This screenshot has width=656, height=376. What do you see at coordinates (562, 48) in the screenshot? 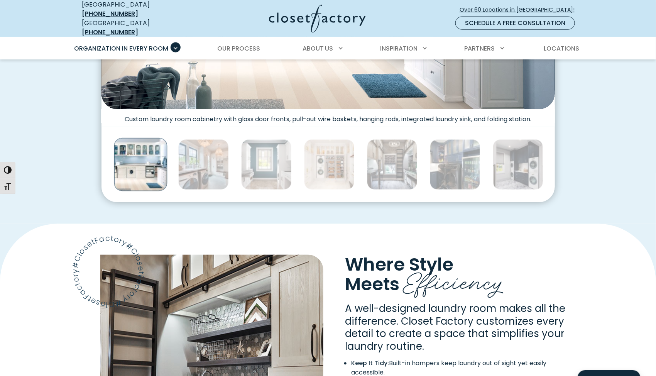
I see `span: Locations` at bounding box center [562, 48].